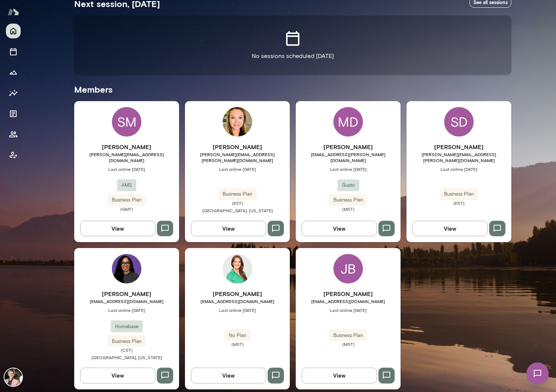 The width and height of the screenshot is (556, 392). What do you see at coordinates (127, 327) in the screenshot?
I see `span: Homebase` at bounding box center [127, 327].